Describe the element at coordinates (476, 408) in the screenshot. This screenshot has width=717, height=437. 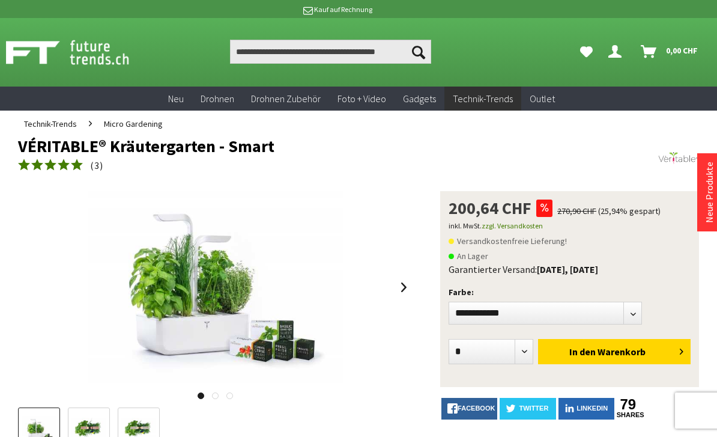
I see `span: facebook` at that location.